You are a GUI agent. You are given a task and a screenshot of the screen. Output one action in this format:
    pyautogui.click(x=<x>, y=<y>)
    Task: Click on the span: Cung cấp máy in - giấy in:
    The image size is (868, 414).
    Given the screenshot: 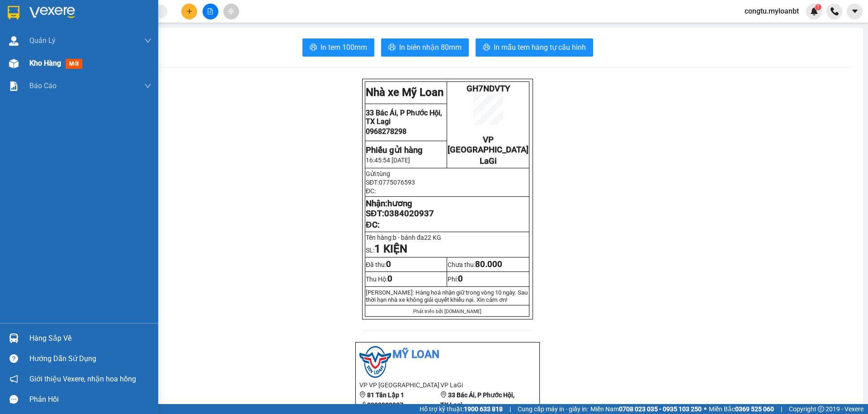 What is the action you would take?
    pyautogui.click(x=553, y=409)
    